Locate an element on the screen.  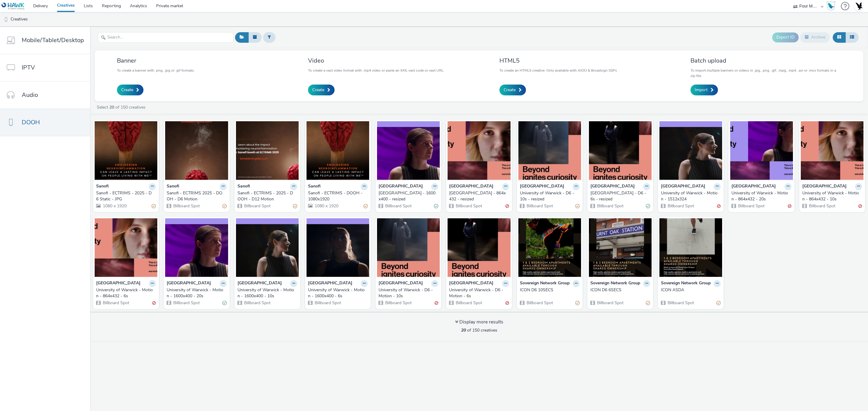
div: University of Warwick - D6 - Motion - 10s is located at coordinates (407, 293).